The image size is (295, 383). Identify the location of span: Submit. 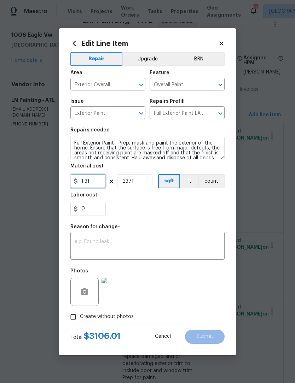
(204, 336).